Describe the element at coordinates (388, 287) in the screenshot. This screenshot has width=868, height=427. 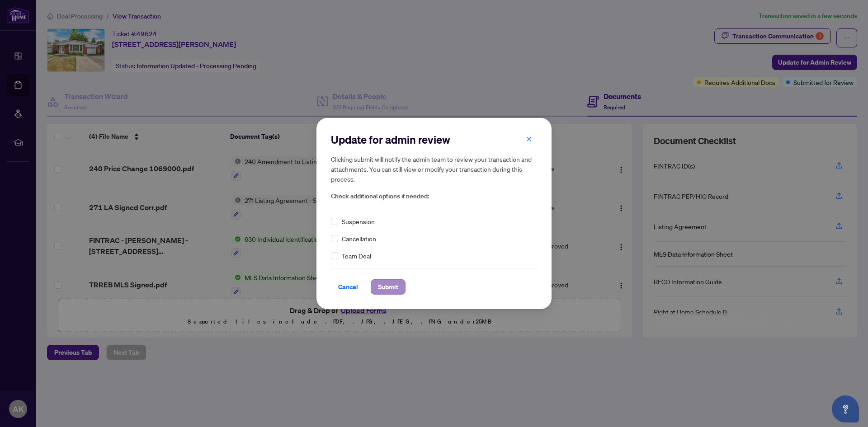
I see `button: Submit` at that location.